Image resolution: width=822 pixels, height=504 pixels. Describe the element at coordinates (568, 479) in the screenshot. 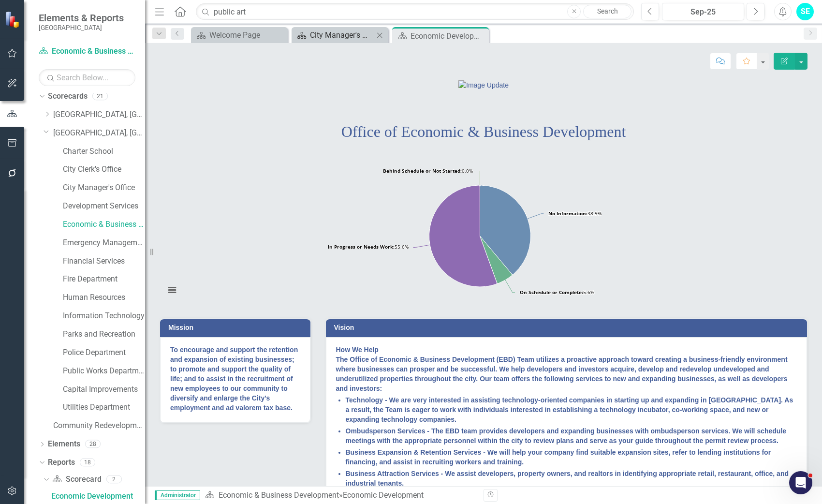

I see `strong: Business Attraction Services - We assist developers, property owners, and realtors in identifying...` at that location.